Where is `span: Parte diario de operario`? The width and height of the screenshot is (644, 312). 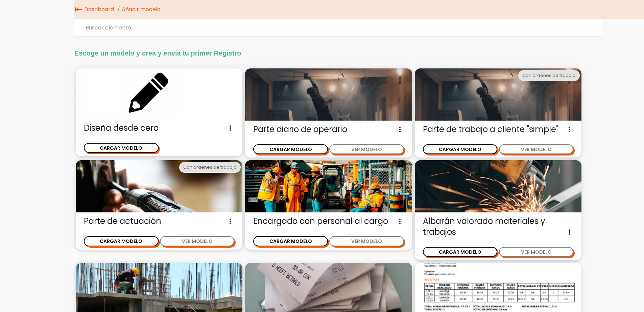
span: Parte diario de operario is located at coordinates (328, 130).